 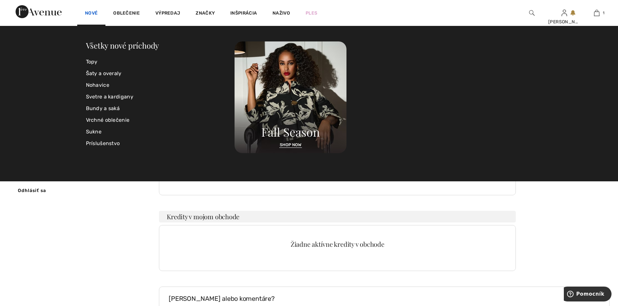 What do you see at coordinates (160, 109) in the screenshot?
I see `a: Bundy a saká` at bounding box center [160, 109].